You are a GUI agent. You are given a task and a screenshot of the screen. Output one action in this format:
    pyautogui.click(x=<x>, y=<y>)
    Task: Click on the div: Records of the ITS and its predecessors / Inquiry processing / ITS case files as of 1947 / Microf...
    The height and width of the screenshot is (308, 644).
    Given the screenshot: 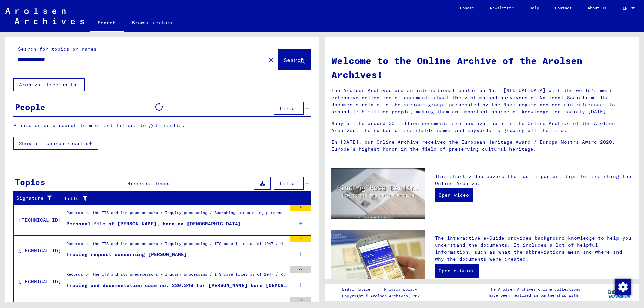 What is the action you would take?
    pyautogui.click(x=177, y=245)
    